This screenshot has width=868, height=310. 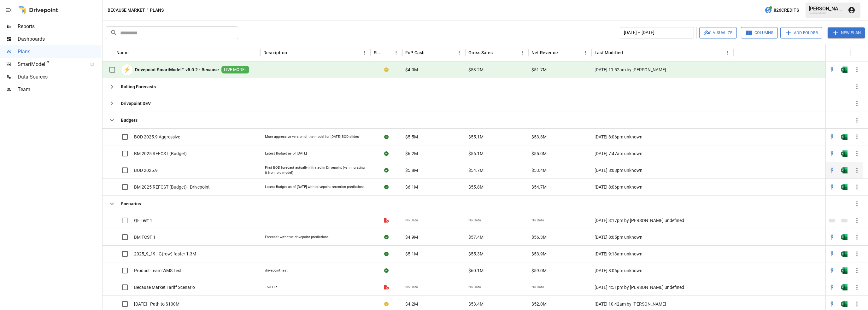 What do you see at coordinates (157, 136) in the screenshot?
I see `span: BOD 2025.9 Aggressive` at bounding box center [157, 136].